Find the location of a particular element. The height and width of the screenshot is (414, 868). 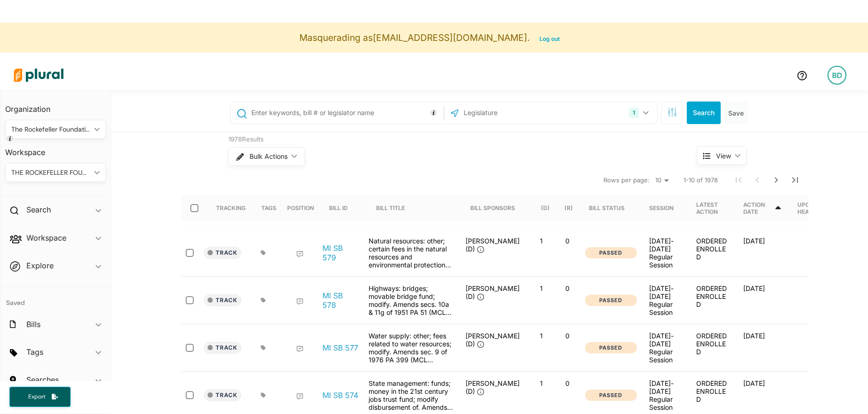

div: Bill Sponsors is located at coordinates (492, 208).